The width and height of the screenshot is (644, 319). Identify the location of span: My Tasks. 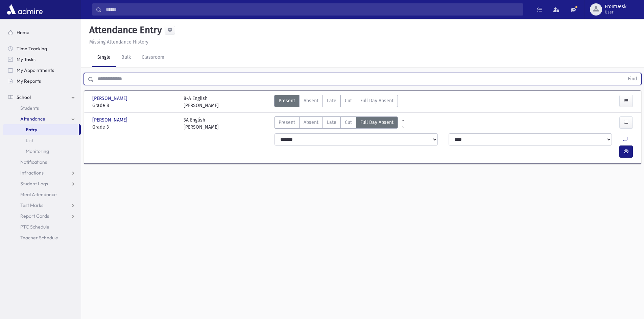
(26, 59).